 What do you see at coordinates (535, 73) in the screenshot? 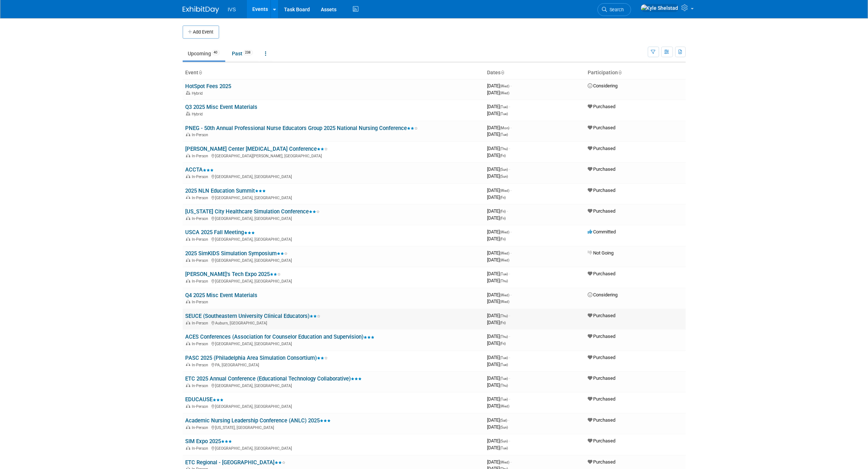
I see `th: Dates` at bounding box center [535, 73].